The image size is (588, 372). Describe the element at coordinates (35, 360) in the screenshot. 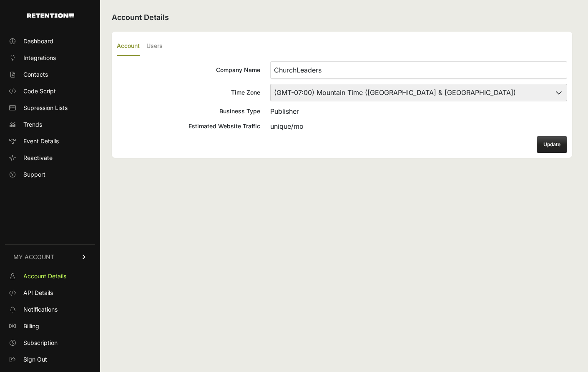

I see `span: Sign Out` at that location.